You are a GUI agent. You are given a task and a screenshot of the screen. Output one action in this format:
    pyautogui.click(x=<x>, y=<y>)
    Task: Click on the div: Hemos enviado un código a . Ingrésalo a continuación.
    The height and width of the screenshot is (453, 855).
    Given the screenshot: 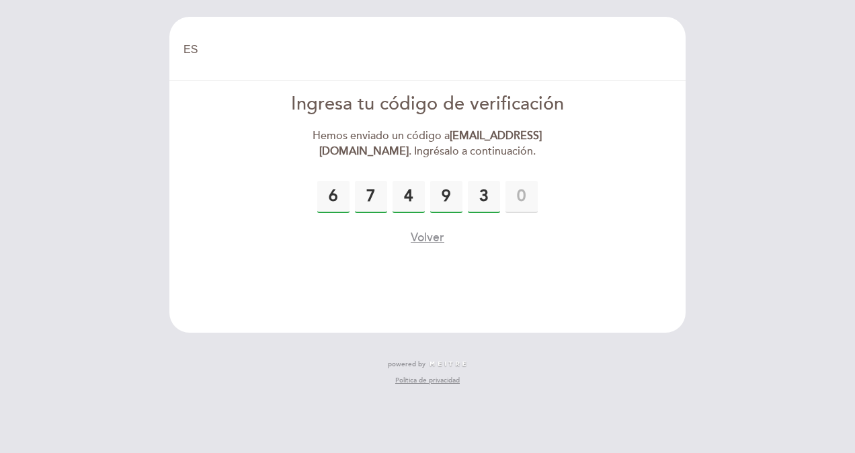 What is the action you would take?
    pyautogui.click(x=427, y=144)
    